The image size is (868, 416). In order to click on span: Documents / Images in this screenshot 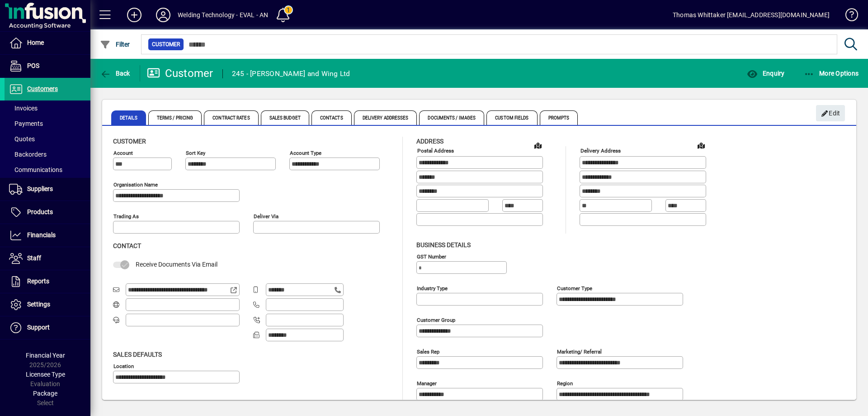, I will do `click(452, 118)`.